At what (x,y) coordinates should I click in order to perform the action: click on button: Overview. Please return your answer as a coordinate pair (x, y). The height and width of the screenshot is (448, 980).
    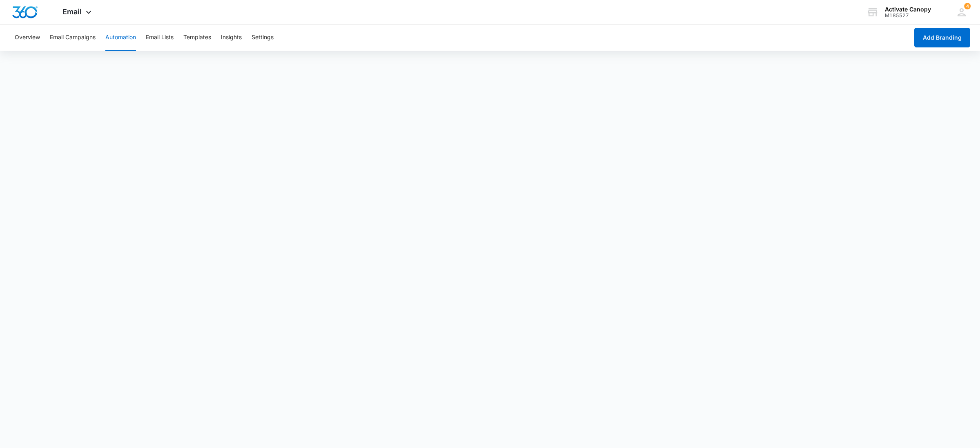
    Looking at the image, I should click on (27, 38).